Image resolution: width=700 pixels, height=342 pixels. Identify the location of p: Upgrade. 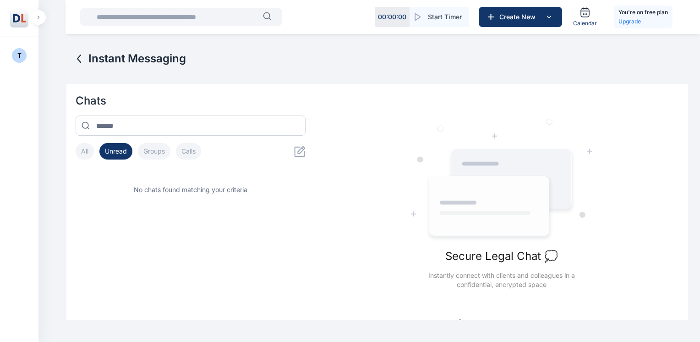
(643, 22).